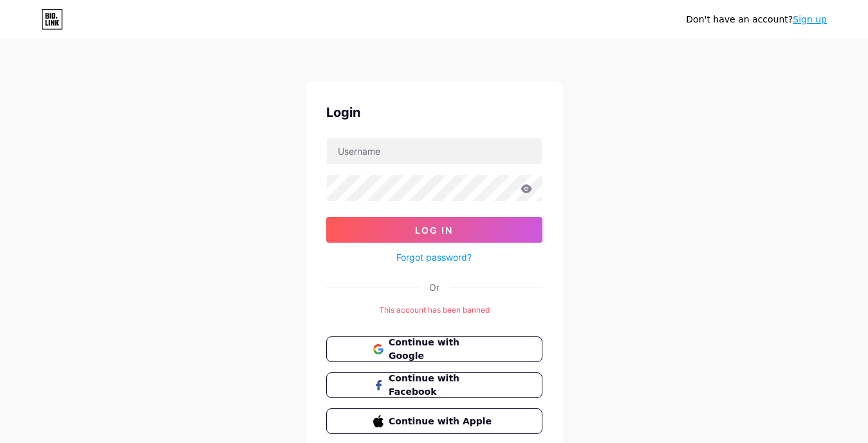 The height and width of the screenshot is (443, 868). What do you see at coordinates (434, 386) in the screenshot?
I see `button: Continue with Facebook` at bounding box center [434, 386].